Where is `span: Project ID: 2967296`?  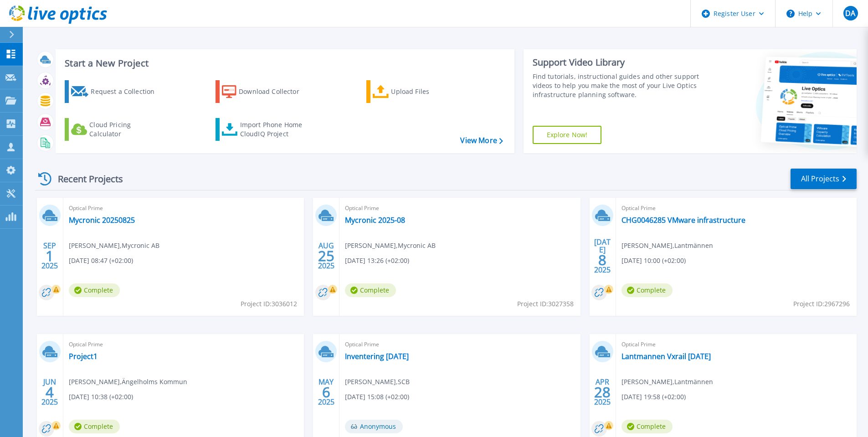 span: Project ID: 2967296 is located at coordinates (822, 304).